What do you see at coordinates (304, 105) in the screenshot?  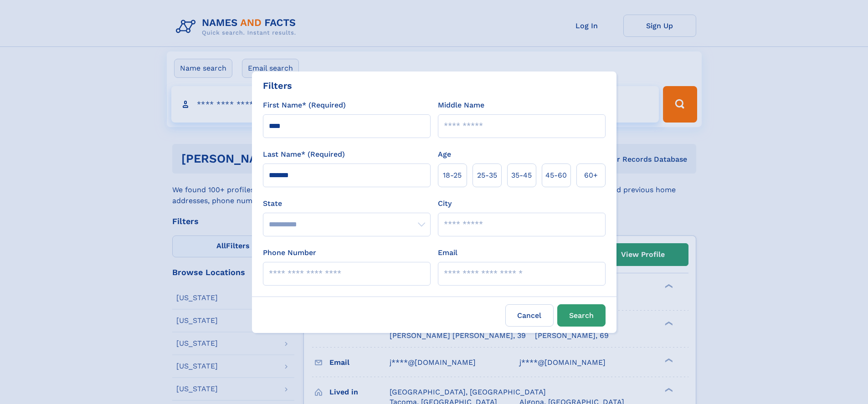 I see `label: First Name* (Required)` at bounding box center [304, 105].